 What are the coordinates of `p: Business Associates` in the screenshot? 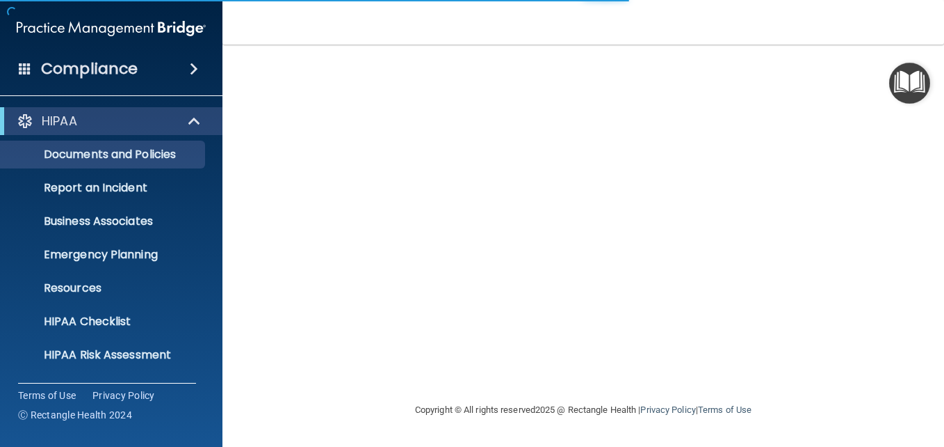 It's located at (104, 221).